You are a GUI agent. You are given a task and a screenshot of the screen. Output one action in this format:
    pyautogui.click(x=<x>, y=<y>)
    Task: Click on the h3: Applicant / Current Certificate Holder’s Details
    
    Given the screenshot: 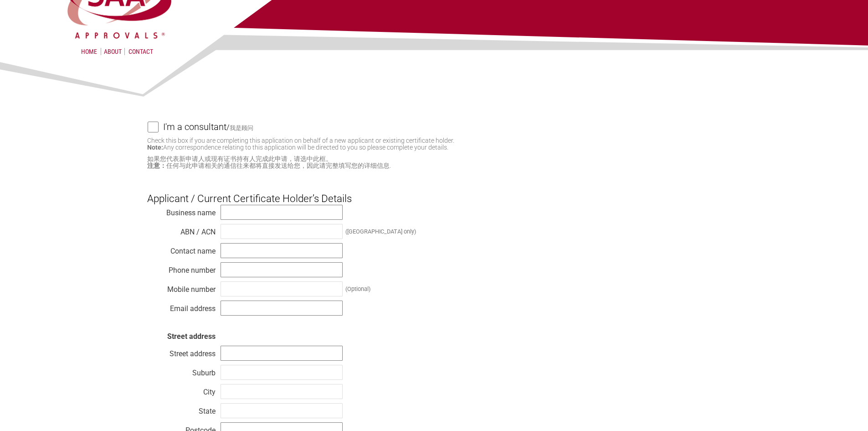 What is the action you would take?
    pyautogui.click(x=434, y=191)
    